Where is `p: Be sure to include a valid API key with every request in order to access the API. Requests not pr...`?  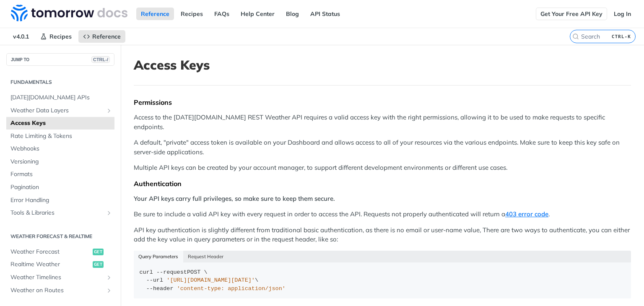 p: Be sure to include a valid API key with every request in order to access the API. Requests not pr... is located at coordinates (382, 214).